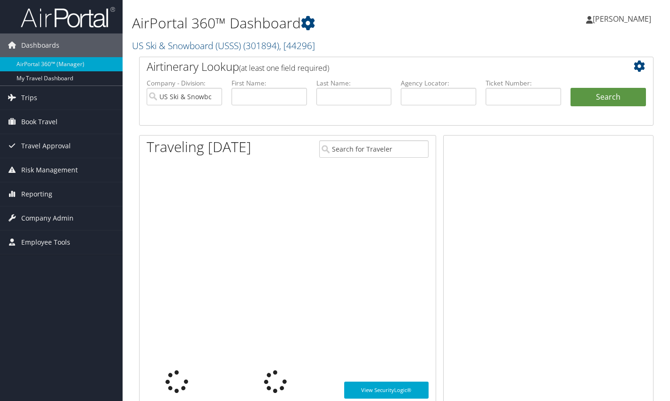  Describe the element at coordinates (297, 45) in the screenshot. I see `span: , [ 44296 ]` at that location.